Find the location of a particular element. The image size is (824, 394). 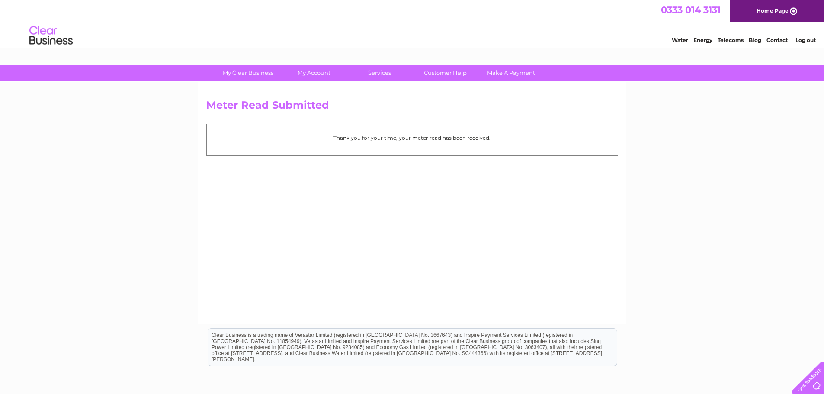

a: 0333 014 3131 is located at coordinates (690, 10).